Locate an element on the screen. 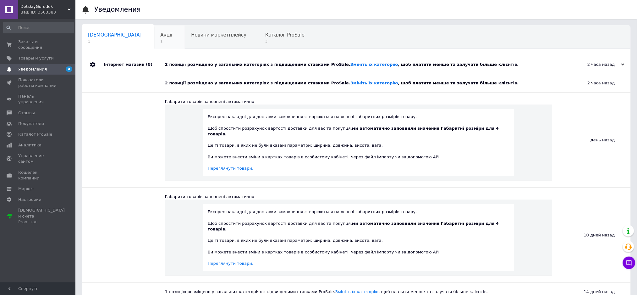  span: Маркет is located at coordinates (26, 189).